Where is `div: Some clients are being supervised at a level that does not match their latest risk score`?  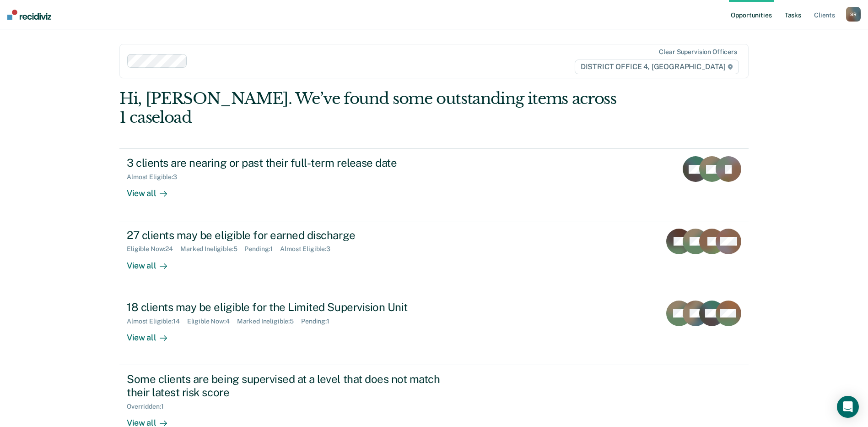 div: Some clients are being supervised at a level that does not match their latest risk score is located at coordinates (288, 385).